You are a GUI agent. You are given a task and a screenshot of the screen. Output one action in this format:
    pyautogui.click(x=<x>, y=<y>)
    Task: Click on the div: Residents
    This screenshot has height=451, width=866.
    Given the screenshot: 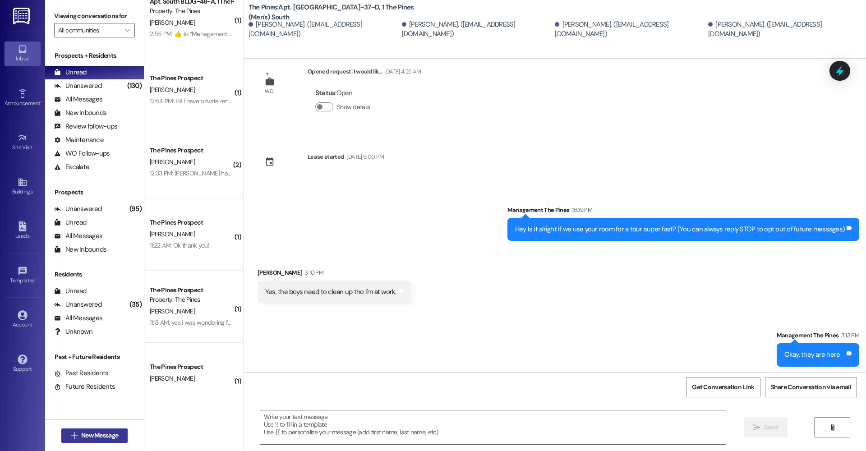 What is the action you would take?
    pyautogui.click(x=94, y=274)
    